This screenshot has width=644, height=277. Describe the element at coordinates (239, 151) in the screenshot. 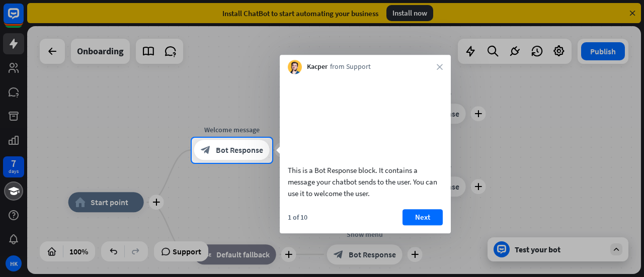

I see `span: Bot Response` at that location.